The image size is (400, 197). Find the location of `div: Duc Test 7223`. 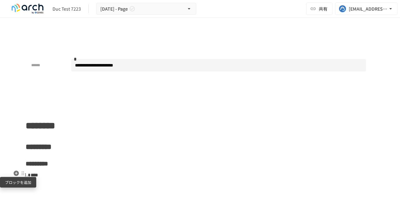

div: Duc Test 7223 is located at coordinates (67, 9).